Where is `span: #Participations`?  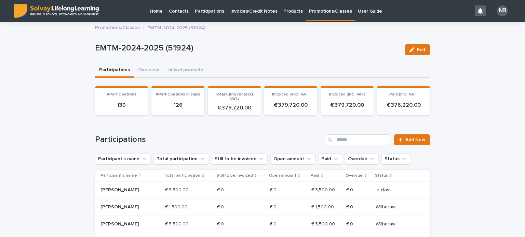 span: #Participations is located at coordinates (122, 95).